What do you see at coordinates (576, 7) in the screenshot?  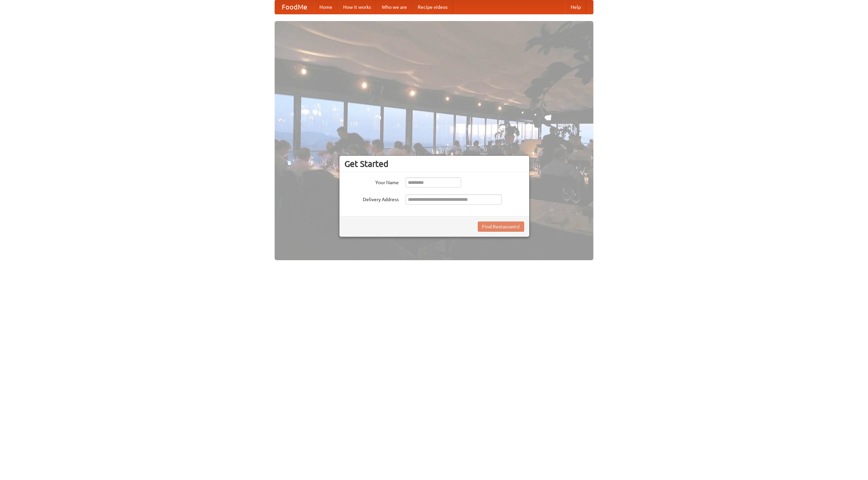 I see `a: Help` at bounding box center [576, 7].